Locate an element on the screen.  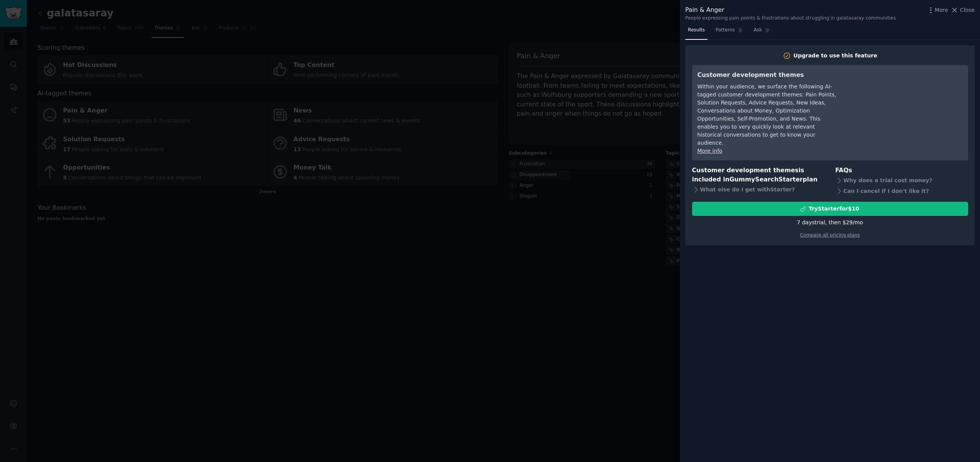
a: Patterns is located at coordinates (729, 32).